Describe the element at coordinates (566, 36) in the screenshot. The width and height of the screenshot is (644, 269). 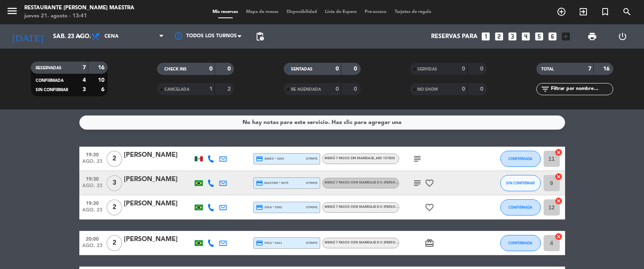
I see `i: add_box` at that location.